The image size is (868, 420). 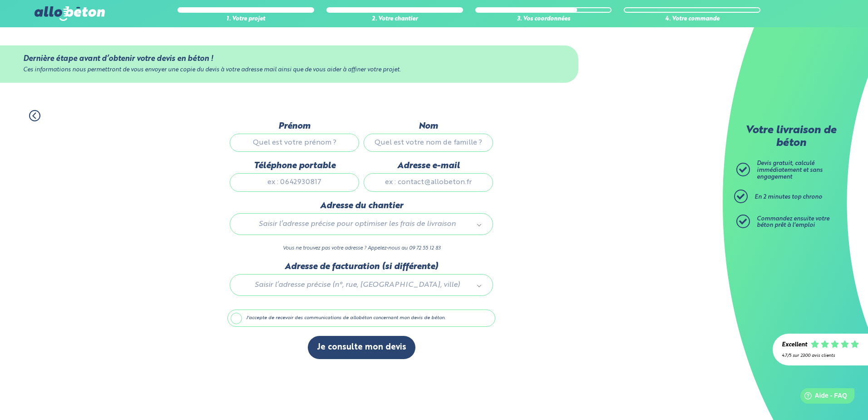 What do you see at coordinates (294, 143) in the screenshot?
I see `input: Quel est votre prénom ?` at bounding box center [294, 143].